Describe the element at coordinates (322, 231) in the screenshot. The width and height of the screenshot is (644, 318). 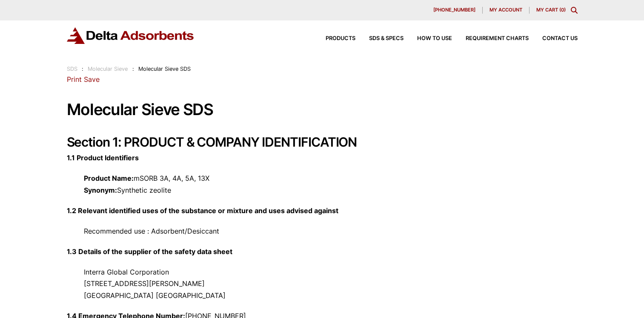
I see `p: Recommended use : Adsorbent/Desiccant` at that location.